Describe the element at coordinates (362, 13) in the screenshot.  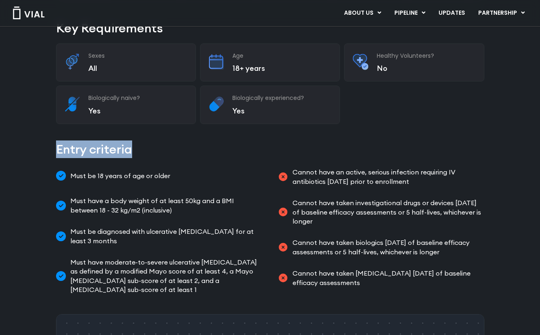
I see `a: ABOUT USMenu Toggle` at that location.